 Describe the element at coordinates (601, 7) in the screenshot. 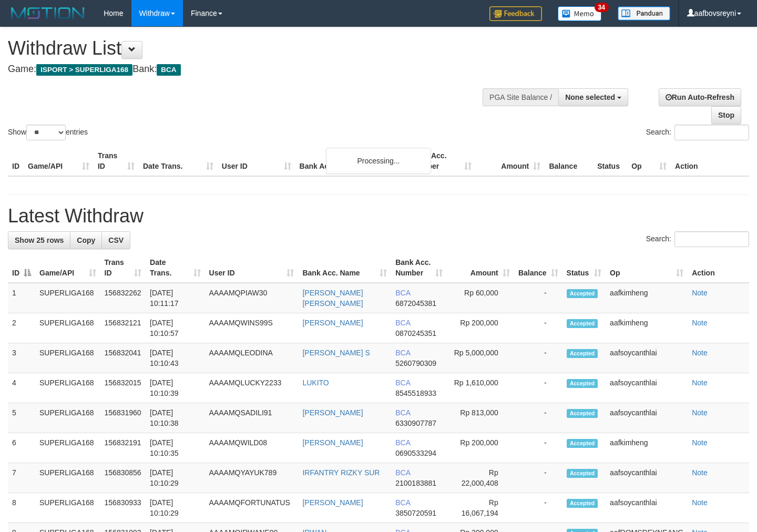

I see `span: 34` at that location.